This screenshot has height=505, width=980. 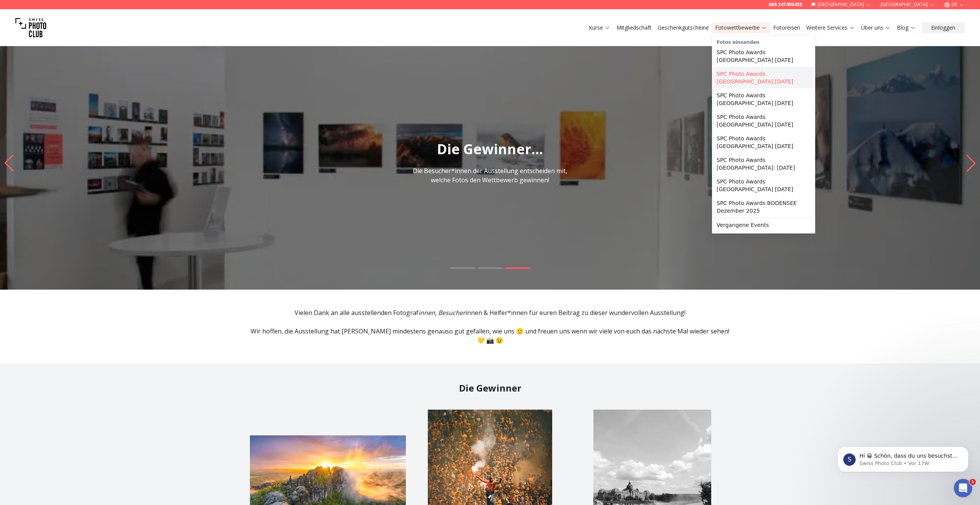 I want to click on a: Kurse, so click(x=599, y=27).